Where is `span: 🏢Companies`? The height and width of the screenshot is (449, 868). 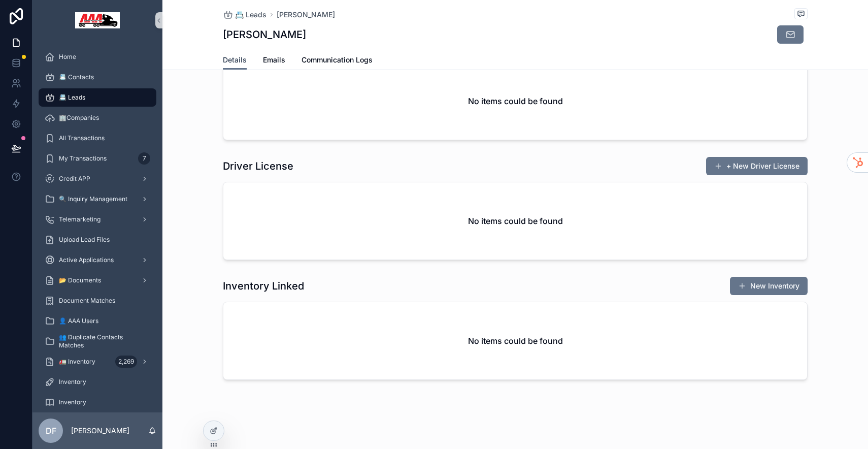
span: 🏢Companies is located at coordinates (79, 118).